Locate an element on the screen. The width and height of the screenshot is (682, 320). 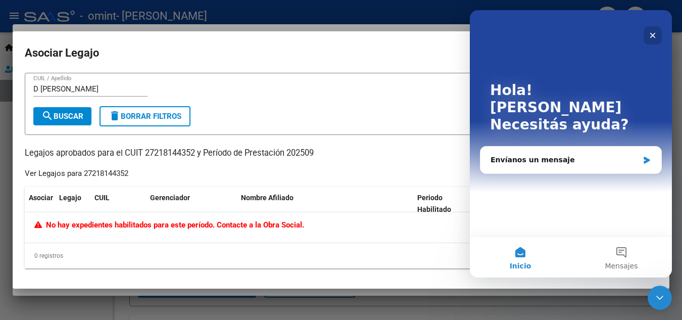
p: Necesitás ayuda? is located at coordinates (101, 115).